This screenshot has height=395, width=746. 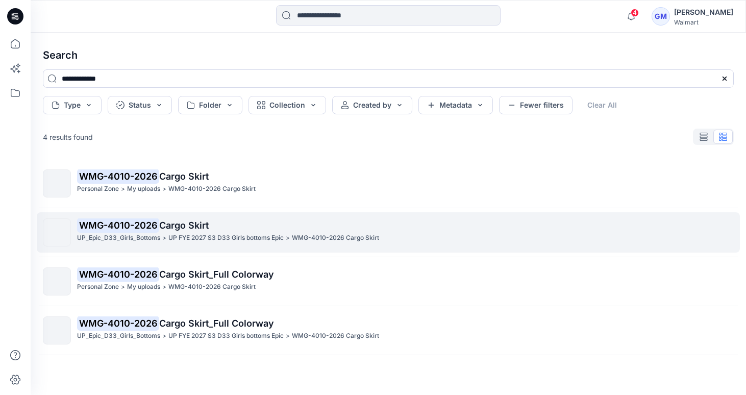 I want to click on button: Metadata, so click(x=456, y=105).